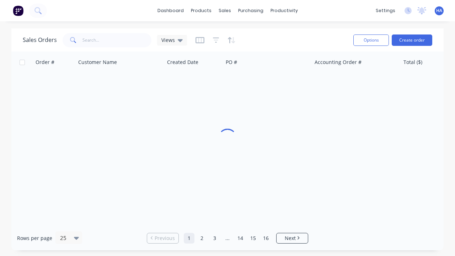 The width and height of the screenshot is (455, 256). What do you see at coordinates (202, 238) in the screenshot?
I see `a: Page 2` at bounding box center [202, 238].